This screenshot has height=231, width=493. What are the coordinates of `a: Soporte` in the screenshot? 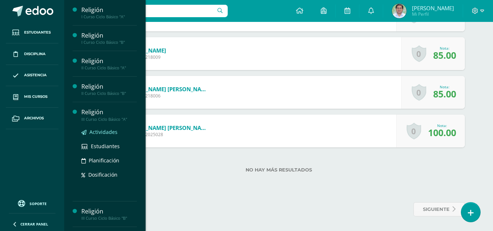 It's located at (32, 203).